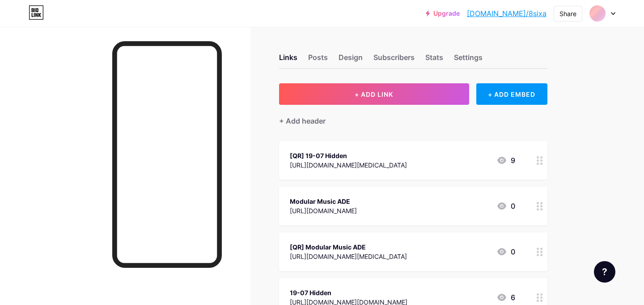 The height and width of the screenshot is (305, 644). Describe the element at coordinates (512, 94) in the screenshot. I see `div: + ADD EMBED` at that location.